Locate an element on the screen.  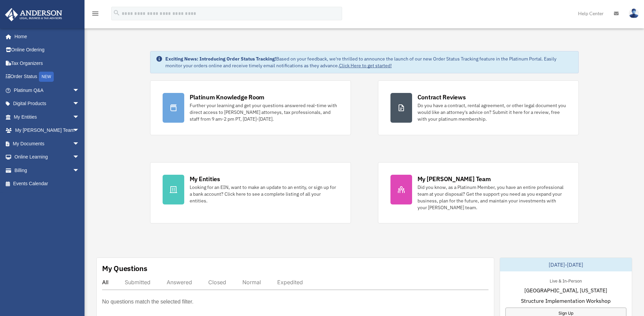
div: Based on your feedback, we're thrilled to announce the launch of our new Order Status Tracking fe... is located at coordinates (369, 62).